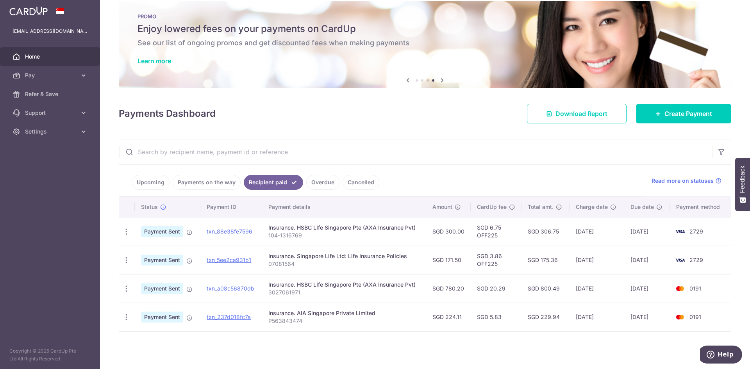  Describe the element at coordinates (496, 231) in the screenshot. I see `td: SGD 6.75 OFF225` at that location.